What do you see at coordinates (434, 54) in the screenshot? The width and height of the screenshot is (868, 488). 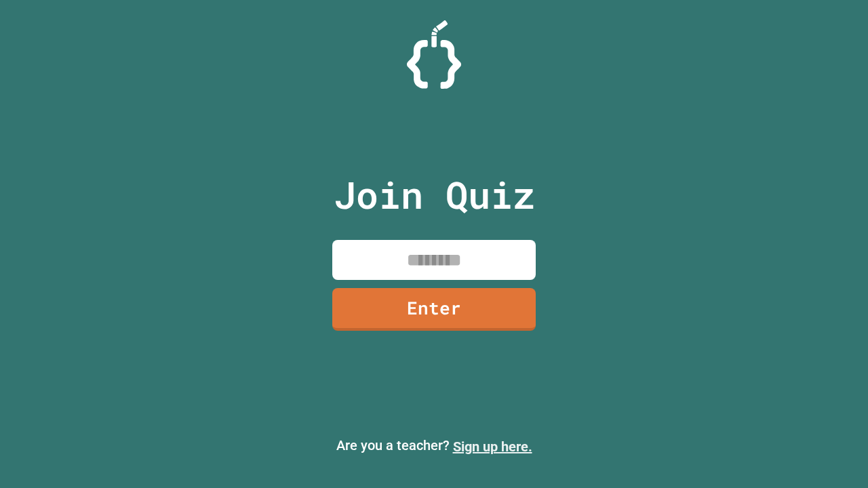 I see `img: Logo.svg` at bounding box center [434, 54].